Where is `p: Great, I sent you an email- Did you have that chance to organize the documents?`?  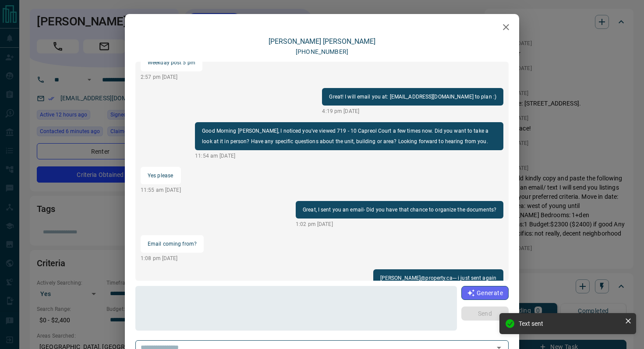 p: Great, I sent you an email- Did you have that chance to organize the documents? is located at coordinates (400, 210).